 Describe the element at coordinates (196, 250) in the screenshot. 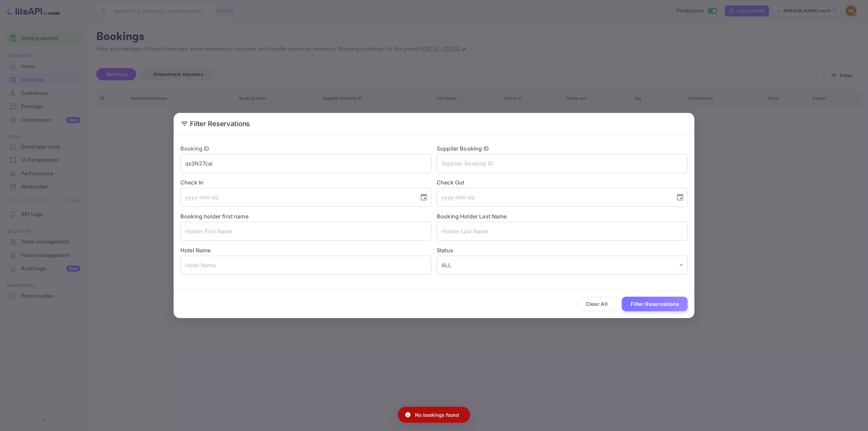

I see `label: Hotel Name` at that location.